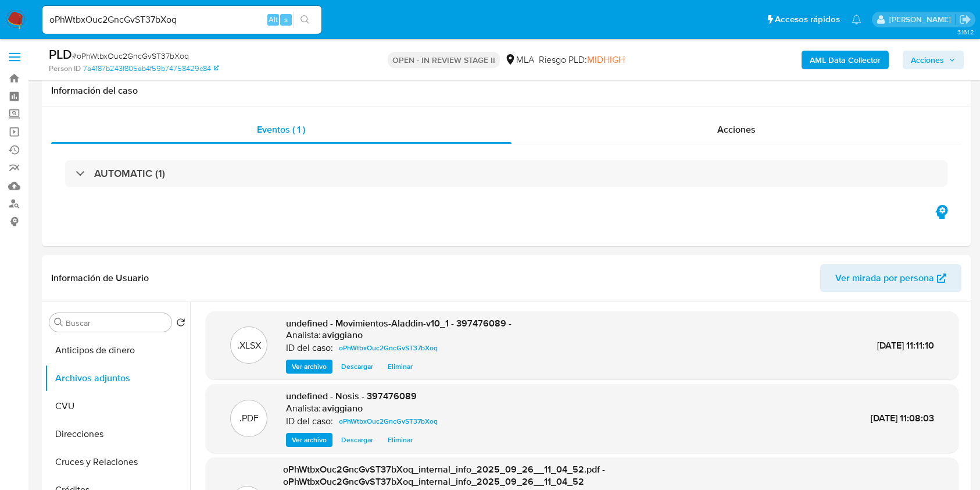  Describe the element at coordinates (117, 350) in the screenshot. I see `button: Anticipos de dinero` at that location.